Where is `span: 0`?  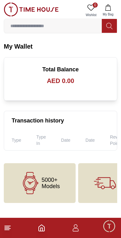 span: 0 is located at coordinates (95, 5).